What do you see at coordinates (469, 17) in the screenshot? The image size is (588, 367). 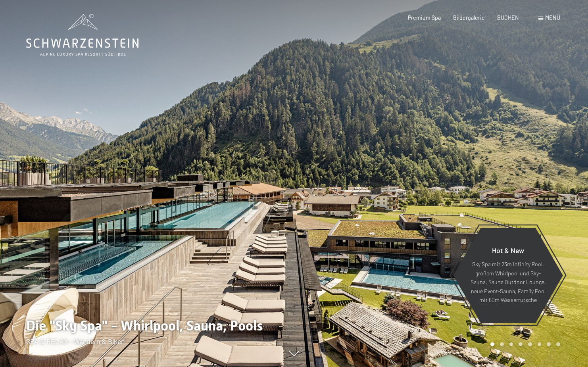 I see `a: Bildergalerie` at bounding box center [469, 17].